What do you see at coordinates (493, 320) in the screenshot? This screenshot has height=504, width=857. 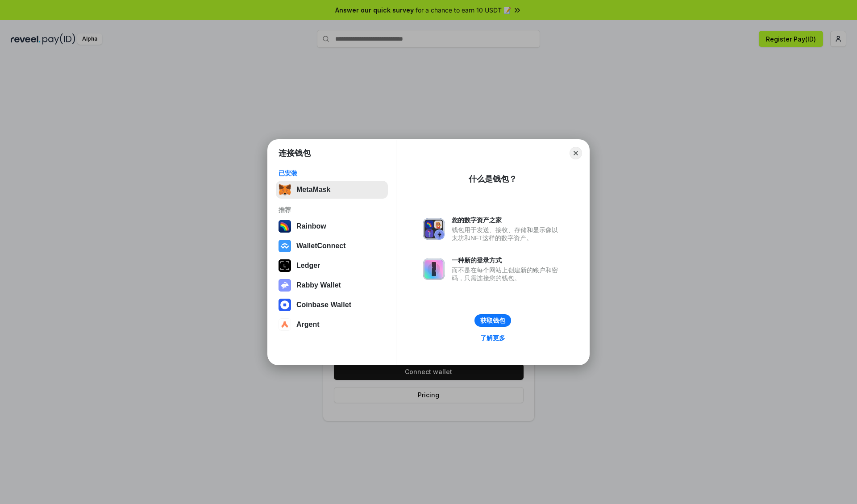 I see `div: 获取钱包` at bounding box center [493, 320].